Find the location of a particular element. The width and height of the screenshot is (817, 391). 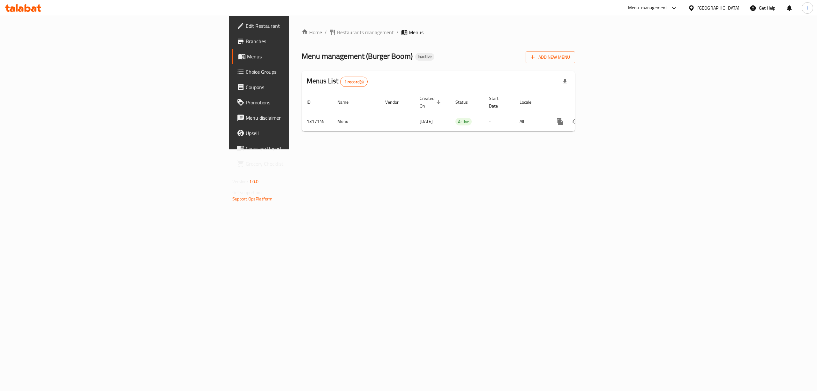

a: Promotions is located at coordinates (299, 102).